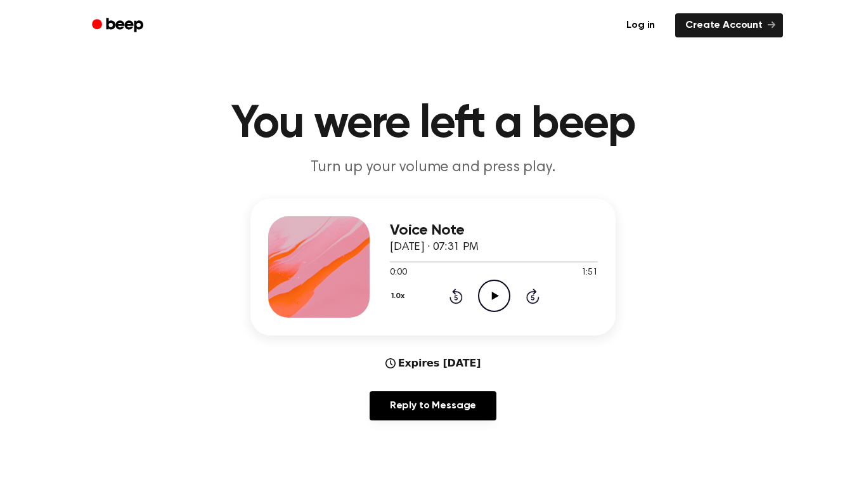 This screenshot has height=487, width=866. Describe the element at coordinates (119, 25) in the screenshot. I see `a: Beep` at that location.